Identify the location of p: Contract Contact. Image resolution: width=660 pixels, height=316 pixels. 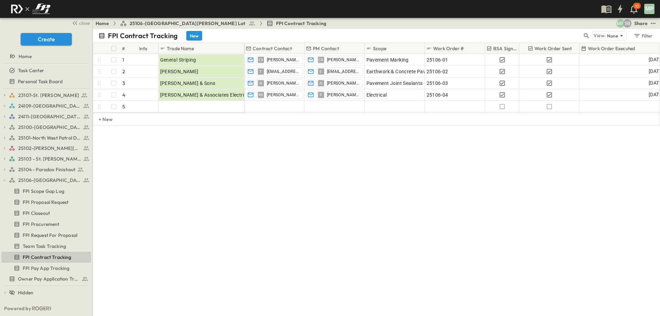
(272, 48).